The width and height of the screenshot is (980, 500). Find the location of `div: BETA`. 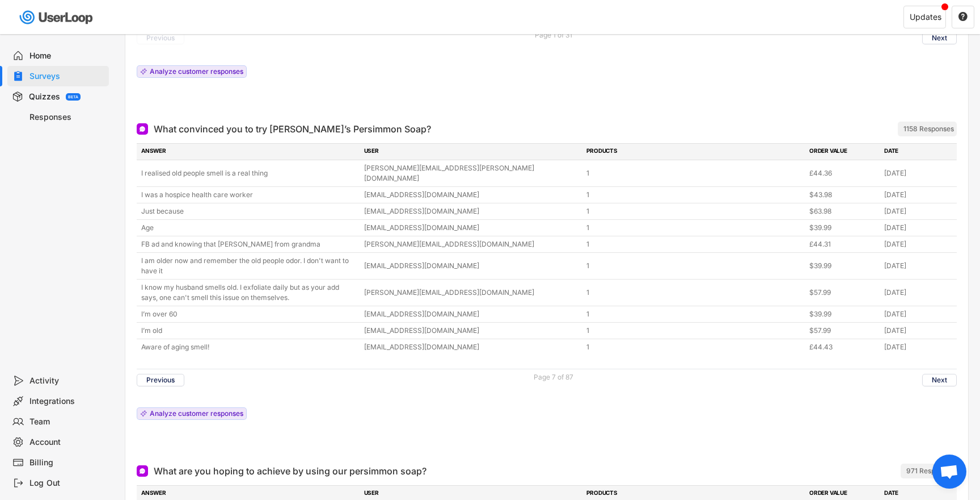

div: BETA is located at coordinates (74, 97).